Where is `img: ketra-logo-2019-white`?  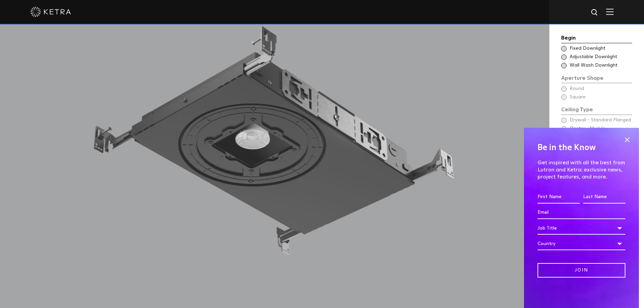
img: ketra-logo-2019-white is located at coordinates (51, 12).